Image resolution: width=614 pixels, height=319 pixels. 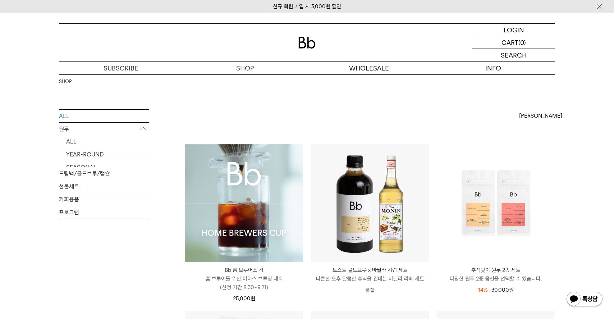 I want to click on p: WHOLESALE, so click(x=369, y=68).